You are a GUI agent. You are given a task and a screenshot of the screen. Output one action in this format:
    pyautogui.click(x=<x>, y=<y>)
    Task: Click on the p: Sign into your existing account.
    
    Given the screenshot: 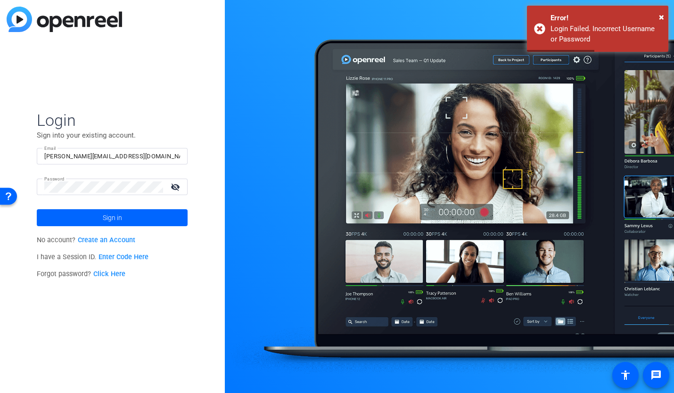 What is the action you would take?
    pyautogui.click(x=112, y=135)
    